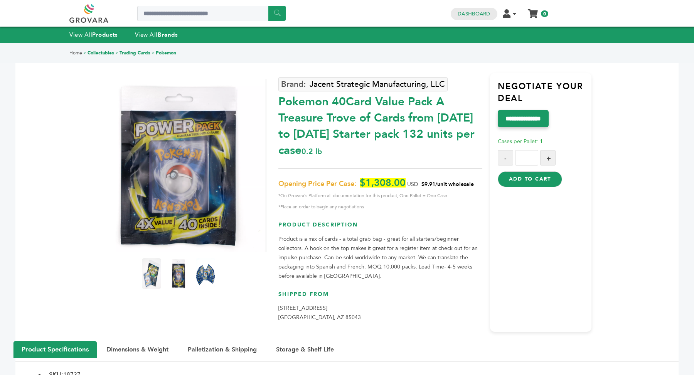 The image size is (694, 375). What do you see at coordinates (529, 179) in the screenshot?
I see `button: Add to Cart` at bounding box center [529, 179].